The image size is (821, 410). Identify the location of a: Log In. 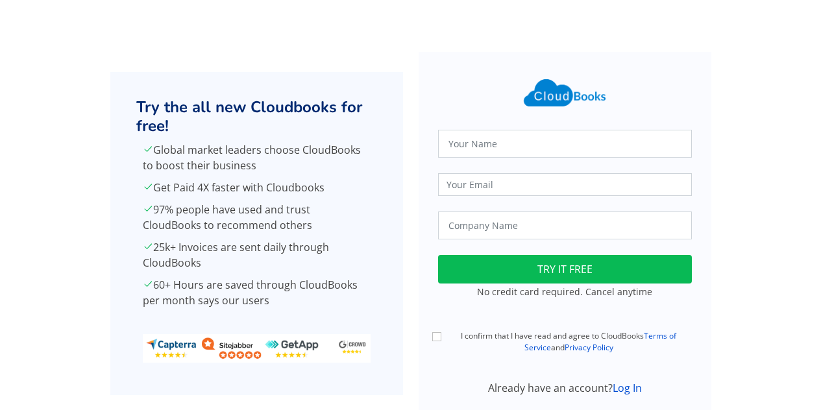
(627, 388).